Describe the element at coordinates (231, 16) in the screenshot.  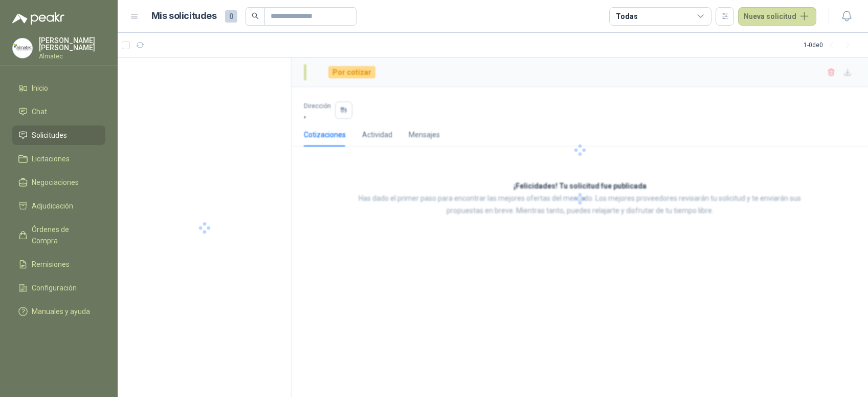
I see `span: 0` at that location.